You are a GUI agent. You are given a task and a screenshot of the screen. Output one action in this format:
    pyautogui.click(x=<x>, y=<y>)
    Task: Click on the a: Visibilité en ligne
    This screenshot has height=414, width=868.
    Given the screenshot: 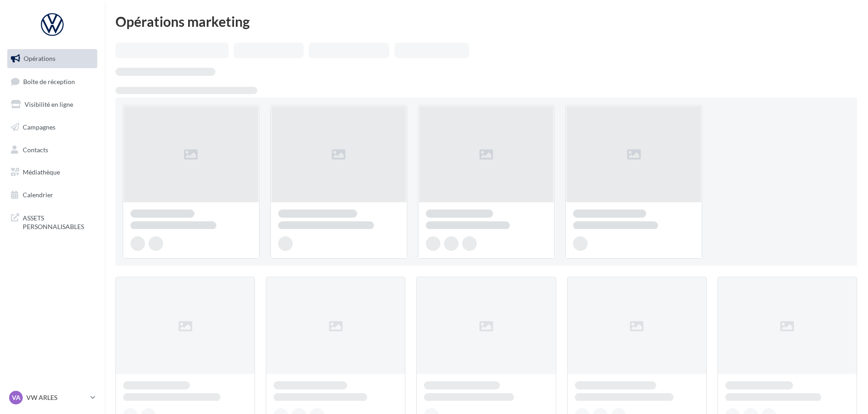 What is the action you would take?
    pyautogui.click(x=52, y=105)
    